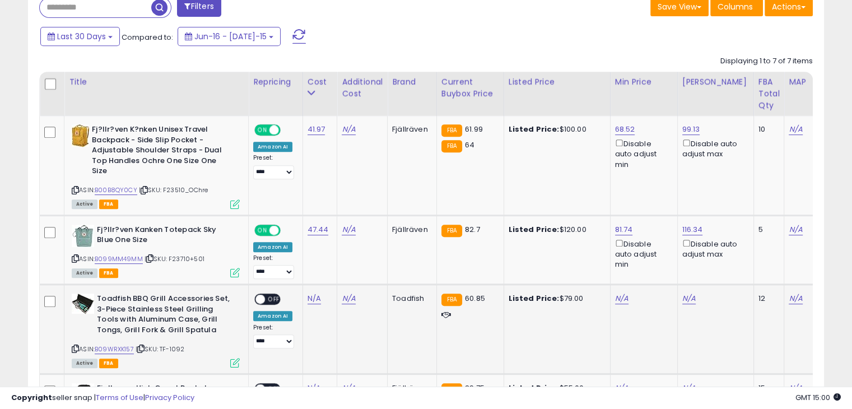 The height and width of the screenshot is (409, 852). I want to click on span: 82.7, so click(472, 229).